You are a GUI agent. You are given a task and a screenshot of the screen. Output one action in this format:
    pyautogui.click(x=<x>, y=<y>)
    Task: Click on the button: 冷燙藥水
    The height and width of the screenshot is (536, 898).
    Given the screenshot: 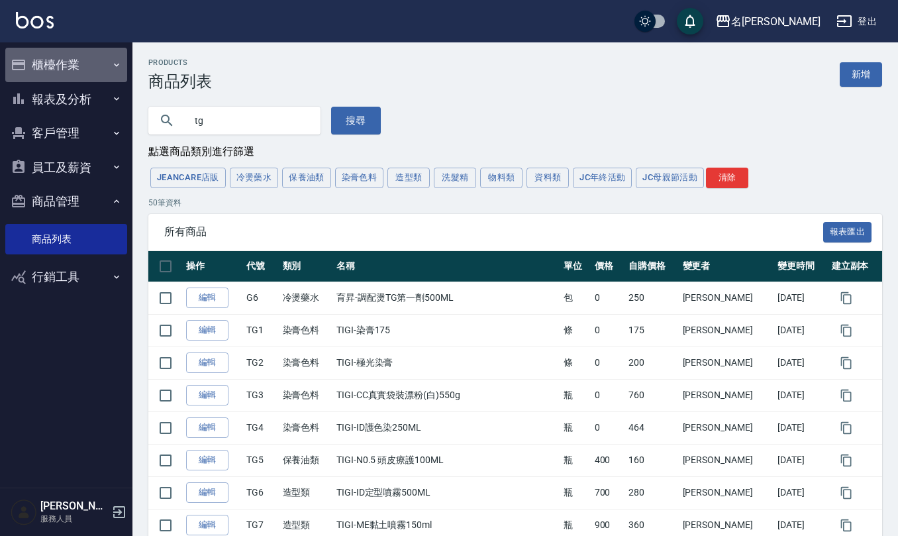 What is the action you would take?
    pyautogui.click(x=254, y=178)
    